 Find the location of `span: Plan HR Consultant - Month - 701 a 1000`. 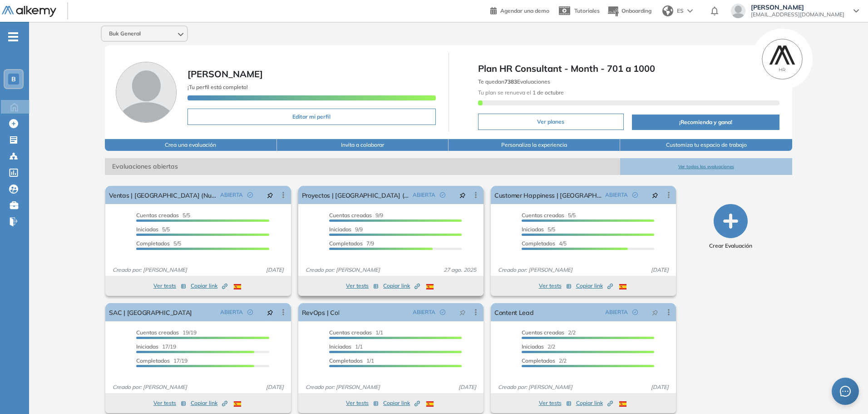

span: Plan HR Consultant - Month - 701 a 1000 is located at coordinates (629, 68).